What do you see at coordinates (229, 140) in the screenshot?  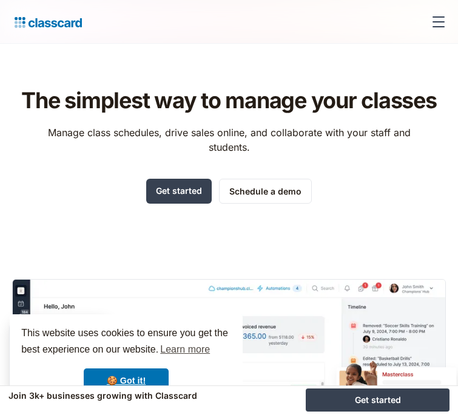 I see `p: Manage class schedules, drive sales online, and collaborate with your staff and students.` at bounding box center [229, 140].